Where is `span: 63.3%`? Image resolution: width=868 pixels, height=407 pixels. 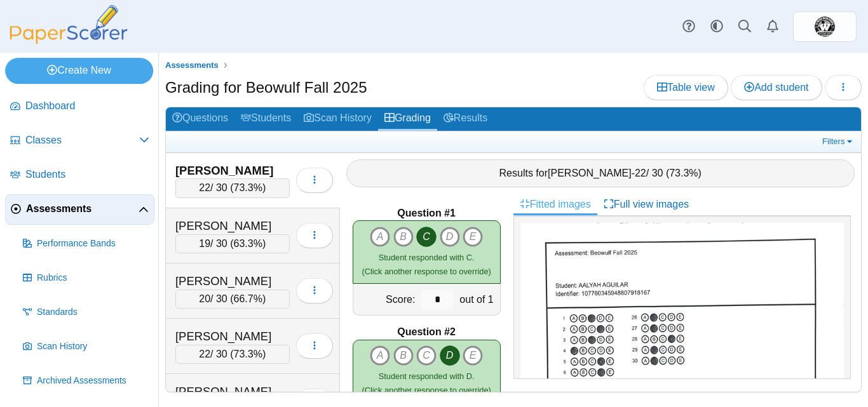
span: 63.3% is located at coordinates (248, 243).